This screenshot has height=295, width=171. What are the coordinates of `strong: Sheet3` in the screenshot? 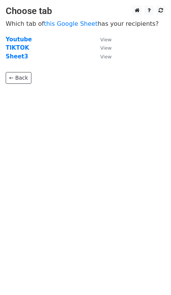 It's located at (17, 56).